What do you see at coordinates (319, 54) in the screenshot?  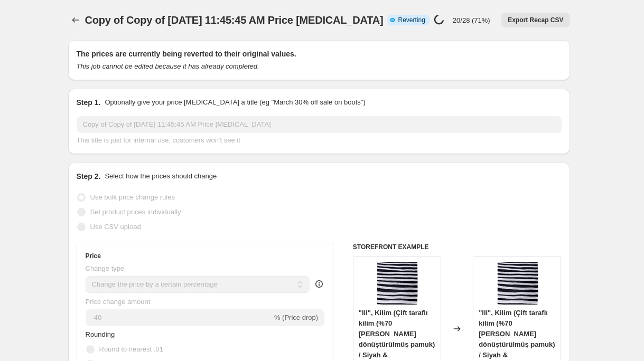 I see `h2: The prices are currently being reverted to their original values.` at bounding box center [319, 54].